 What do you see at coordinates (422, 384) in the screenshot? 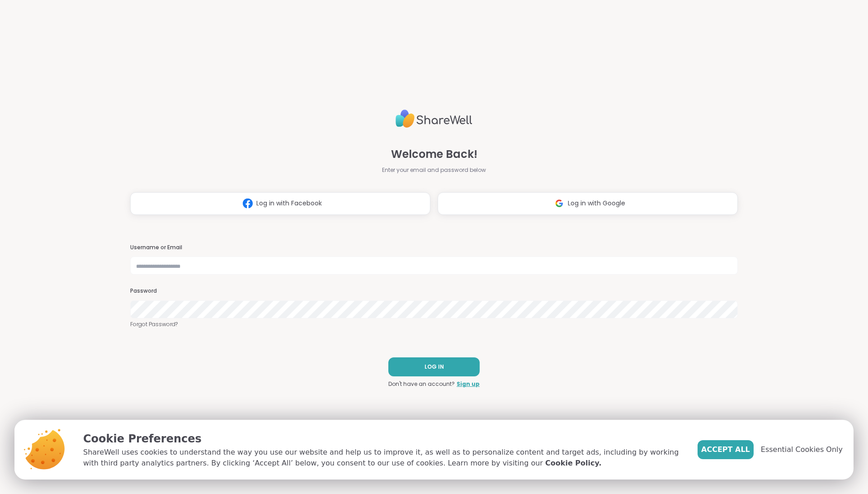
I see `span: Don't have an account?` at bounding box center [422, 384].